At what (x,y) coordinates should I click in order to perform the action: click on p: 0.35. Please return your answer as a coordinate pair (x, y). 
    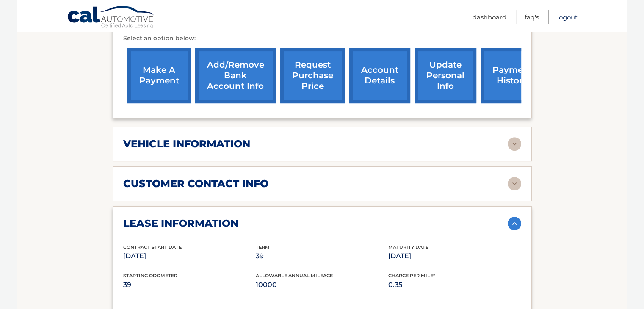
    Looking at the image, I should click on (454, 285).